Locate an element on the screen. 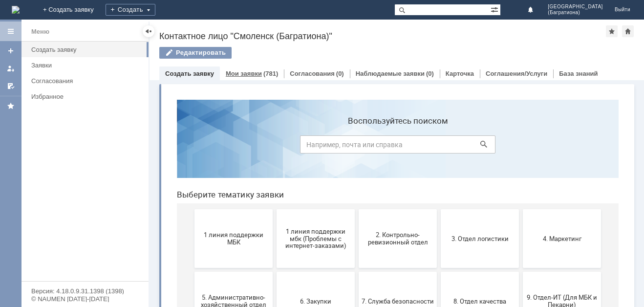  a: Соглашения/Услуги is located at coordinates (516, 73).